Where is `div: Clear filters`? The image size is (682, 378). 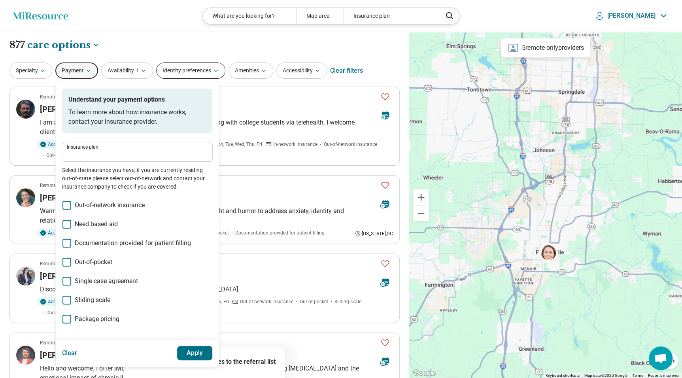 div: Clear filters is located at coordinates (346, 71).